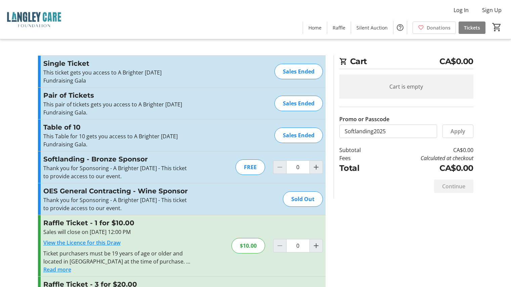 The image size is (511, 287). What do you see at coordinates (82, 243) in the screenshot?
I see `a: View the Licence for this Draw` at bounding box center [82, 243].